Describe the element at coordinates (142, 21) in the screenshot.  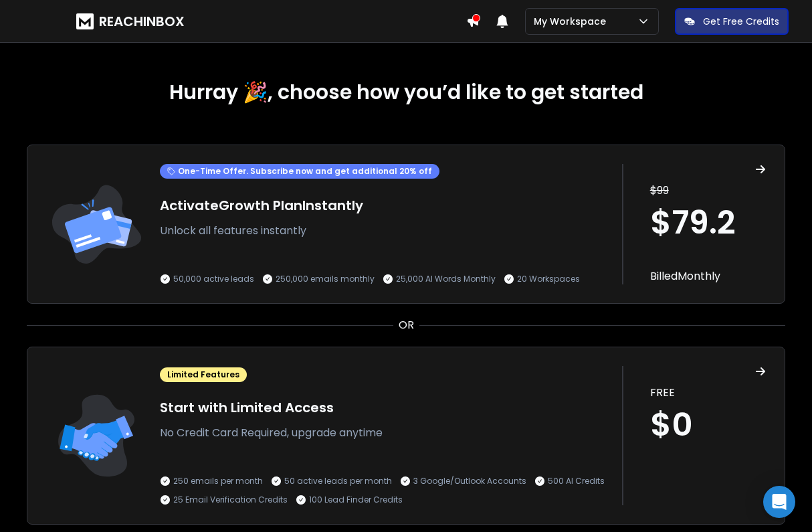
I see `h1: REACHINBOX` at that location.